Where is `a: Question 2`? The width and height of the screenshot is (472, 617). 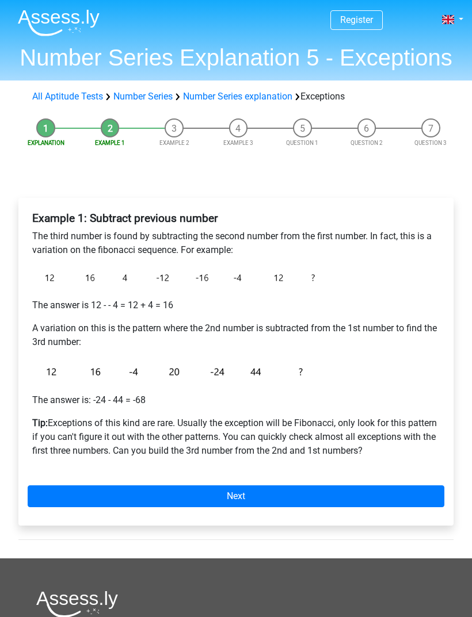 a: Question 2 is located at coordinates (366, 143).